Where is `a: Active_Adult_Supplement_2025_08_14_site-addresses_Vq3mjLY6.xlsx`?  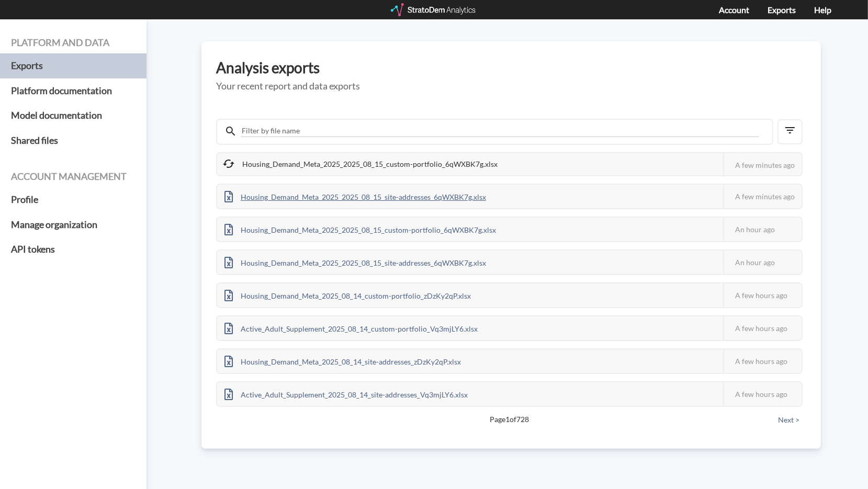
a: Active_Adult_Supplement_2025_08_14_site-addresses_Vq3mjLY6.xlsx is located at coordinates (346, 393).